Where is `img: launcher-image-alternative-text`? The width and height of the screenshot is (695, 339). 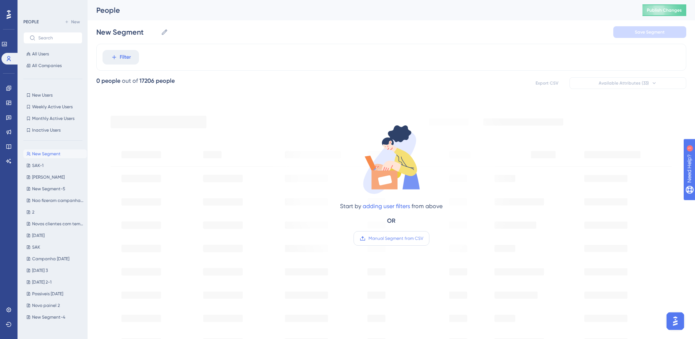 img: launcher-image-alternative-text is located at coordinates (11, 11).